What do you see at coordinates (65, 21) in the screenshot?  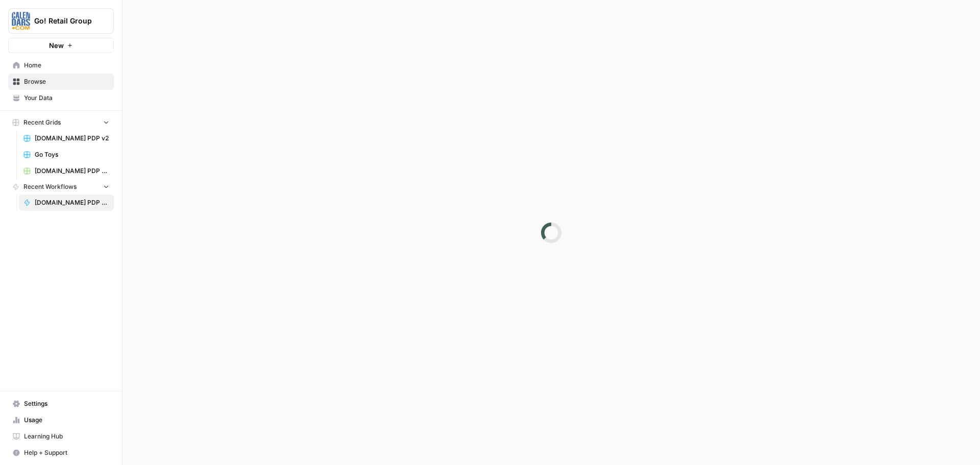 I see `span: Go! Retail Group` at bounding box center [65, 21].